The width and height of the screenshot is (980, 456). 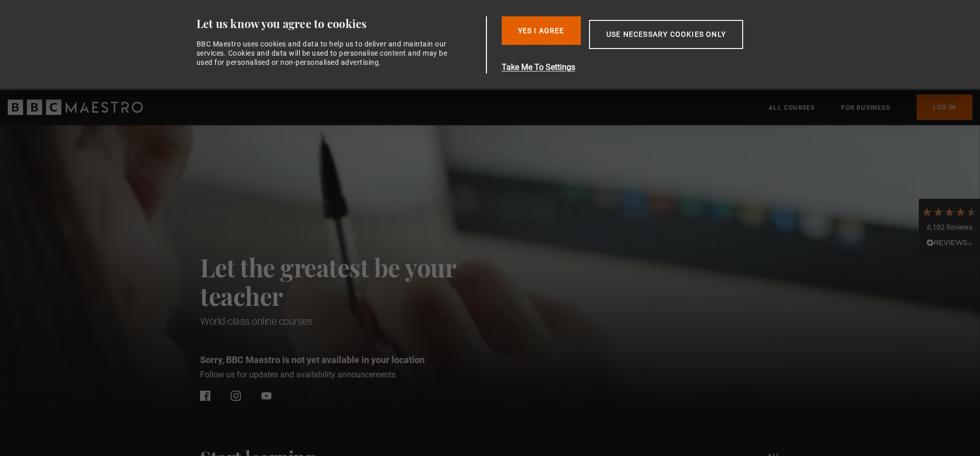 What do you see at coordinates (949, 243) in the screenshot?
I see `div: REVIEWS.io` at bounding box center [949, 243].